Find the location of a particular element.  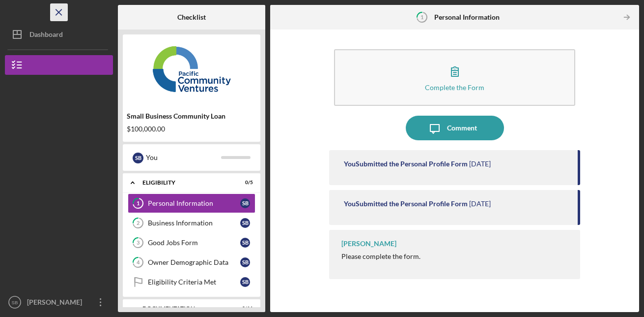

div: $100,000.00 is located at coordinates (191, 129).